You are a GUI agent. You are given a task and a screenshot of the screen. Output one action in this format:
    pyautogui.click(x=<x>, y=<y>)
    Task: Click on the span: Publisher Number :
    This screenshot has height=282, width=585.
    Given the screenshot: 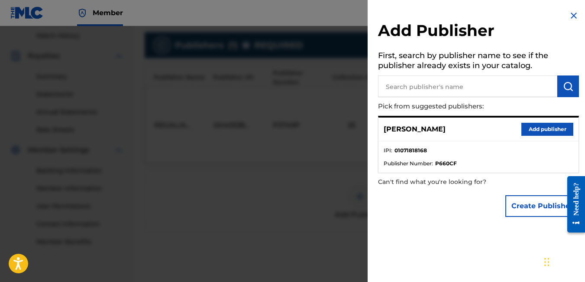 What is the action you would take?
    pyautogui.click(x=408, y=163)
    